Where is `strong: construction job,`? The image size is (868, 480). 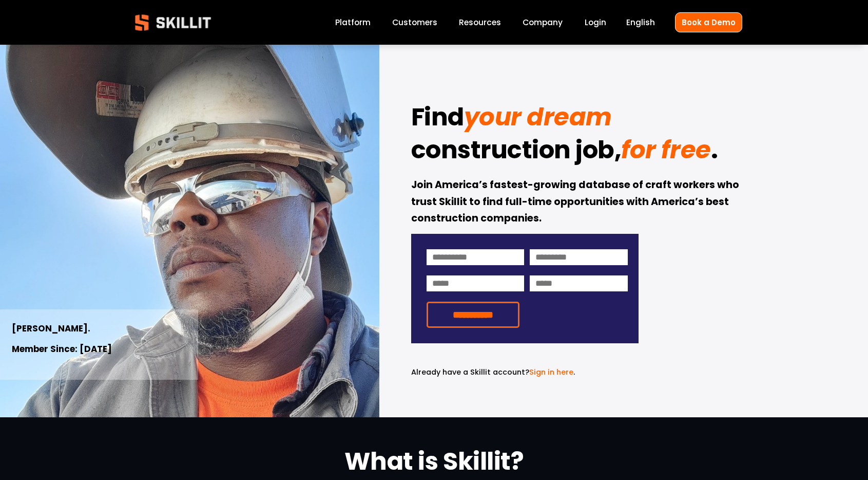 strong: construction job, is located at coordinates (516, 152).